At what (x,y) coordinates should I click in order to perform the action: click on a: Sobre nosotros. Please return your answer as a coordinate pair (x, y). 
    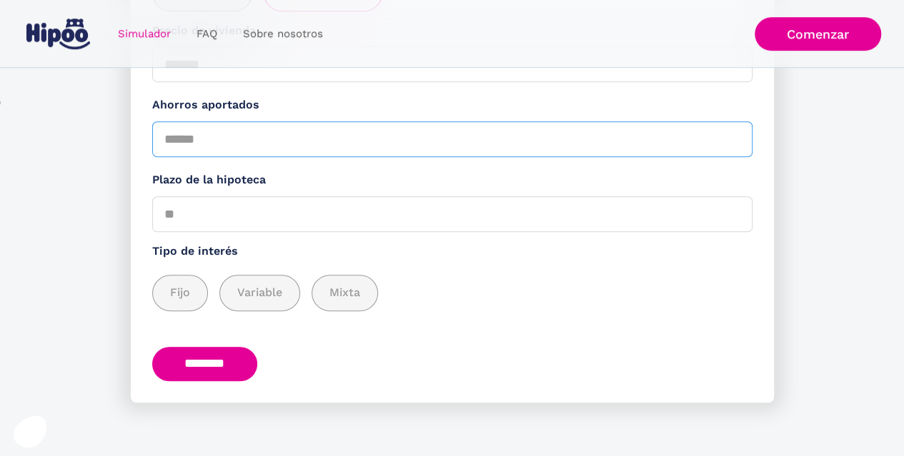
    Looking at the image, I should click on (283, 34).